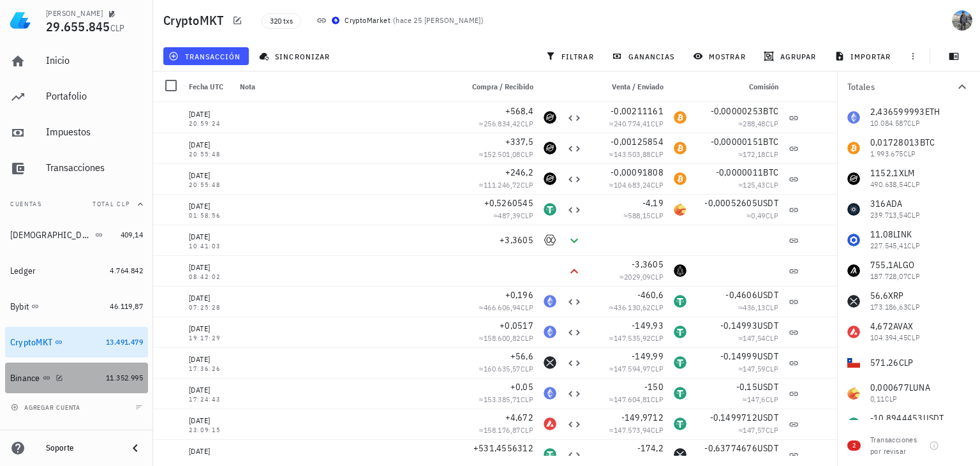 The height and width of the screenshot is (466, 980). What do you see at coordinates (645, 56) in the screenshot?
I see `button: ganancias` at bounding box center [645, 56].